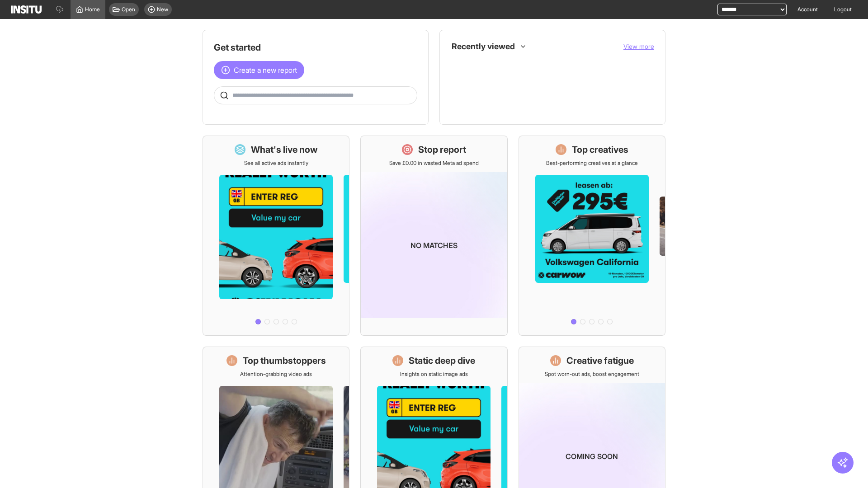 This screenshot has height=488, width=868. What do you see at coordinates (600, 150) in the screenshot?
I see `h1: Top creatives` at bounding box center [600, 150].